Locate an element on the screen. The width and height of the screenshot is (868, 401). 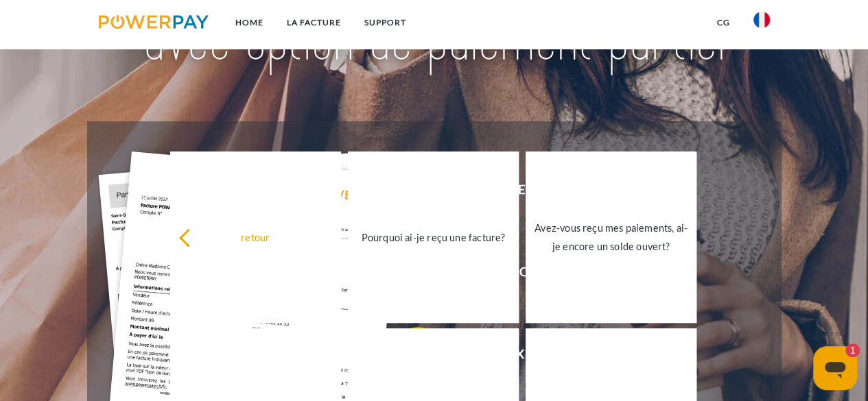
a: LA FACTURE is located at coordinates (313, 22).